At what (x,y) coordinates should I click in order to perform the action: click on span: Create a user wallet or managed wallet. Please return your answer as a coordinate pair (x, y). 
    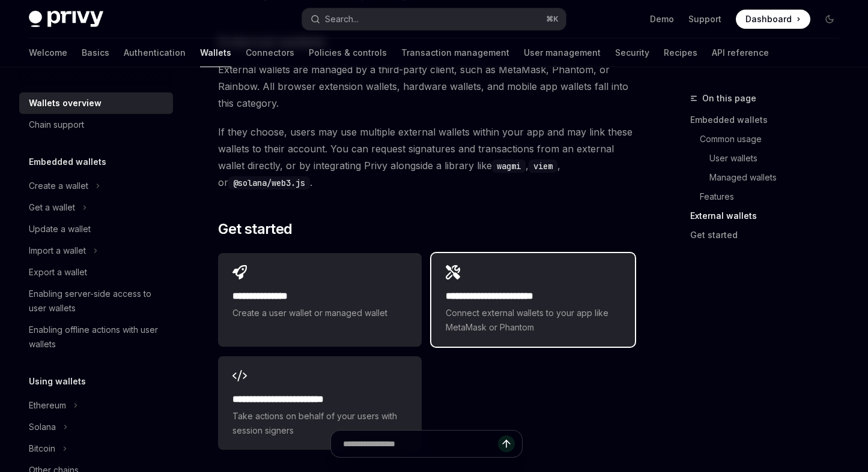
    Looking at the image, I should click on (319, 313).